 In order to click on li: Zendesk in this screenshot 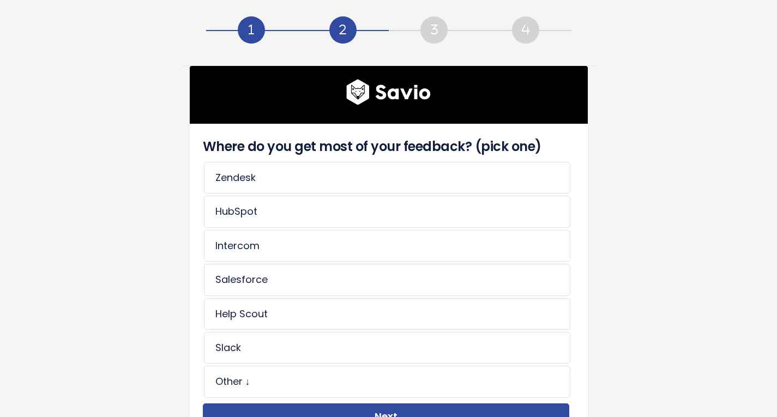, I will do `click(387, 178)`.